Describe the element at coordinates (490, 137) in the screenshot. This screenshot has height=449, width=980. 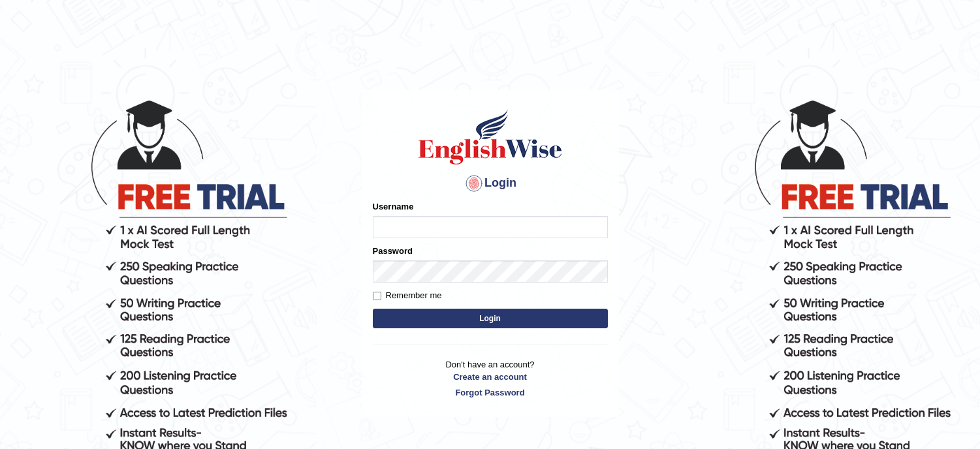
I see `img: Logo of English Wise sign in for intelligent practice with AI` at that location.